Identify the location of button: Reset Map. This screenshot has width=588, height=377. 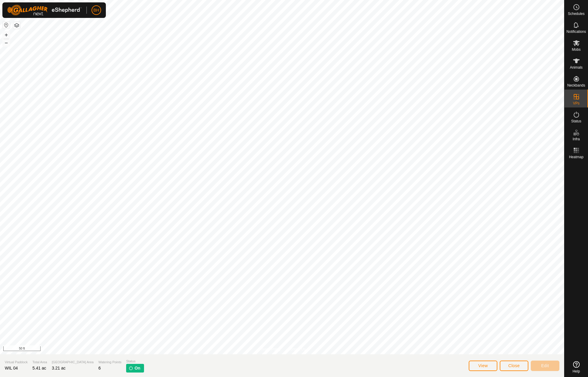
(6, 25).